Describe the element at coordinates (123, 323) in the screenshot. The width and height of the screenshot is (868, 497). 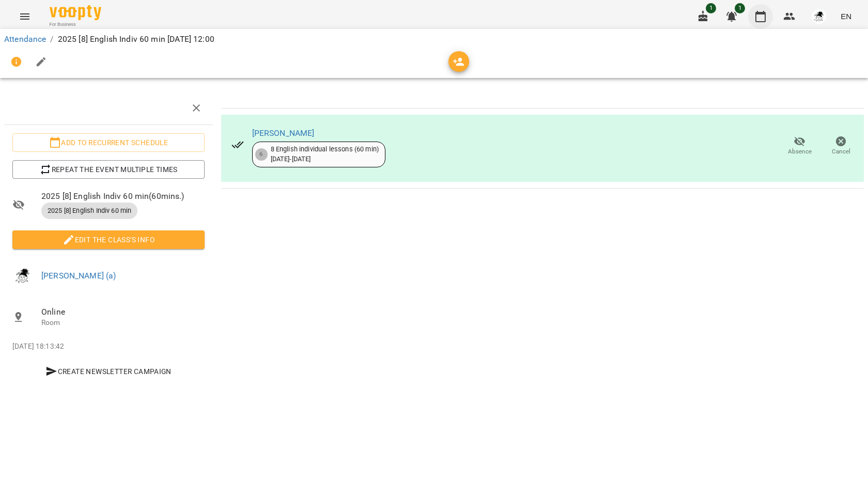
I see `p: Room` at that location.